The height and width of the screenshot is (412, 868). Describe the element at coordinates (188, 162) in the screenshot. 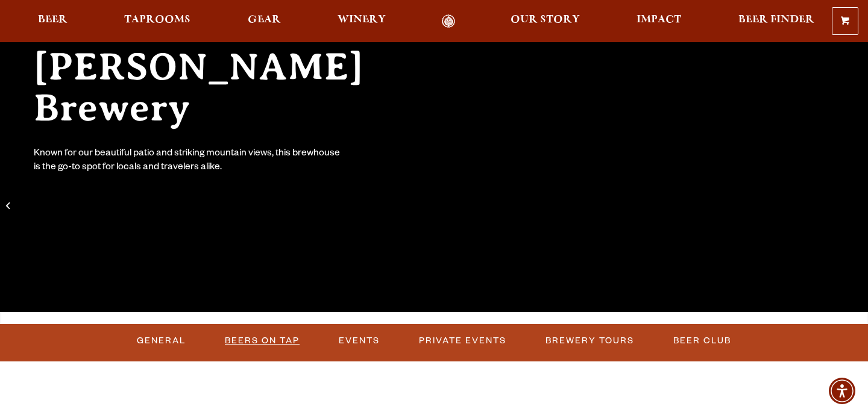

I see `div: Known for our beautiful patio and striking mountain views, this brewhouse is the go-to spot for l...` at that location.